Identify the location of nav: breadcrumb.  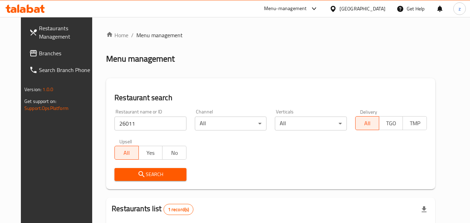
(271, 35).